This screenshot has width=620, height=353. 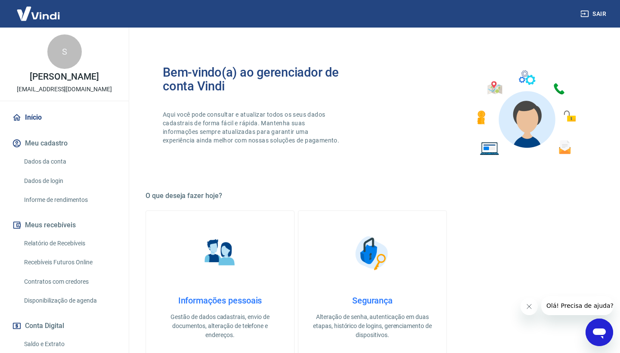 What do you see at coordinates (268, 79) in the screenshot?
I see `h2: Bem-vindo(a) ao gerenciador de conta Vindi` at bounding box center [268, 79].